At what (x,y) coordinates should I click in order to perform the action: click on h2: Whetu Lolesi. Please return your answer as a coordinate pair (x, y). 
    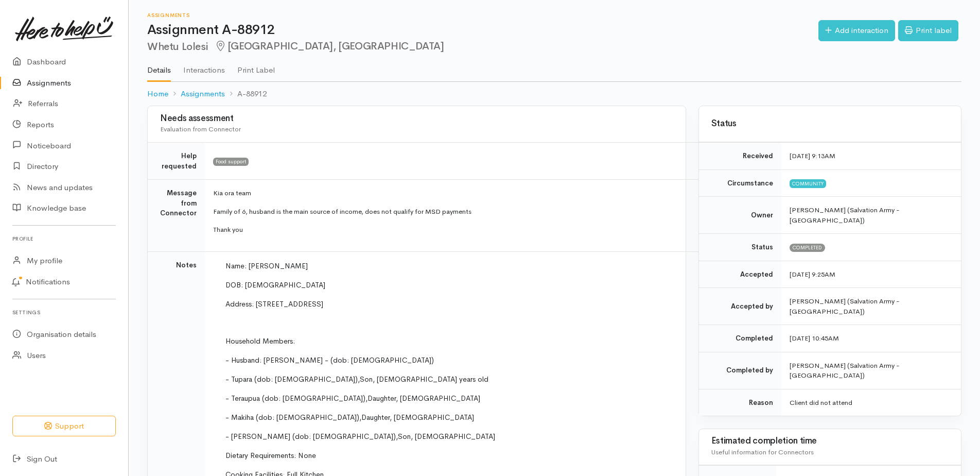
    Looking at the image, I should click on (483, 46).